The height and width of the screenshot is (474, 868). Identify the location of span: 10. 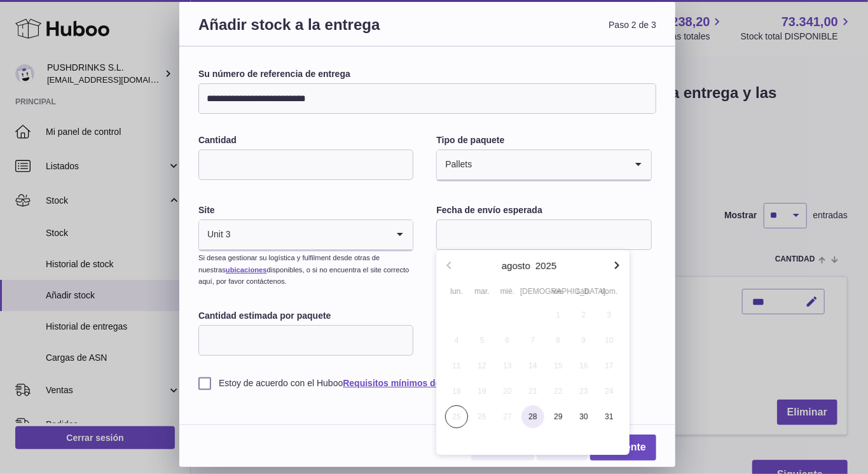
(610, 340).